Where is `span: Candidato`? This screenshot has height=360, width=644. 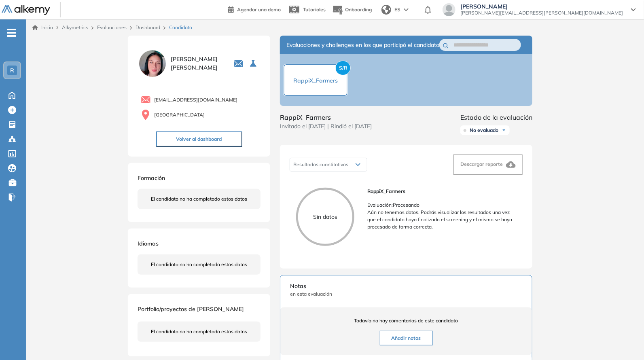 span: Candidato is located at coordinates (180, 28).